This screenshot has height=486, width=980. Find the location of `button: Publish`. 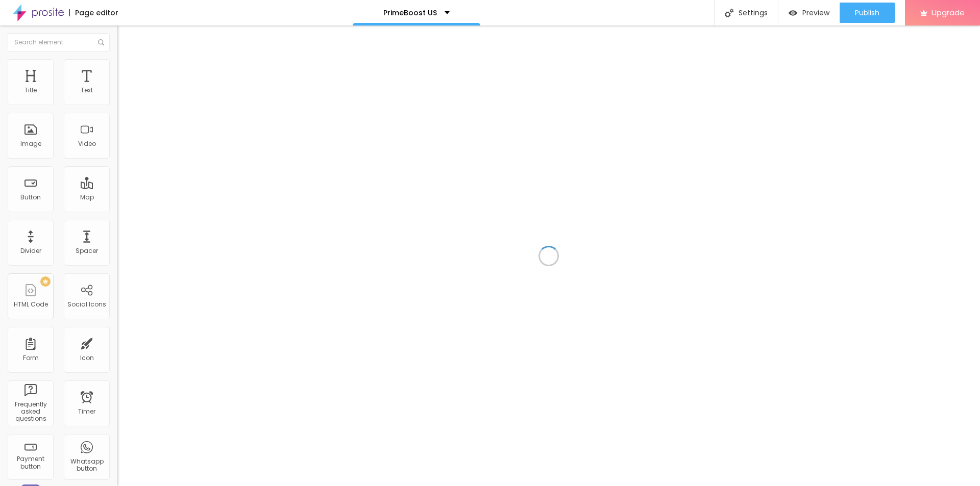

button: Publish is located at coordinates (868, 13).